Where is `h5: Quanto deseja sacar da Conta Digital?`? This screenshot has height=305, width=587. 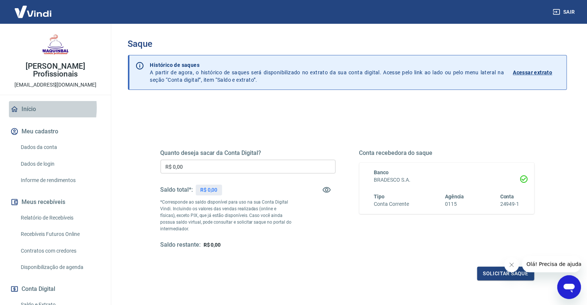
h5: Quanto deseja sacar da Conta Digital? is located at coordinates (248, 153).